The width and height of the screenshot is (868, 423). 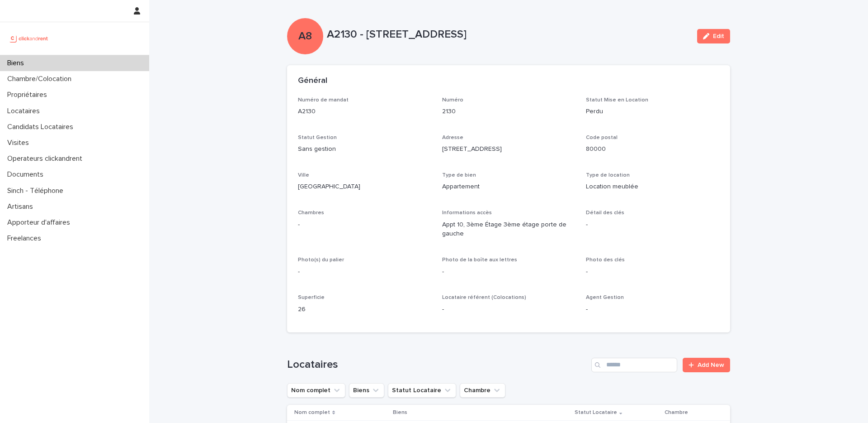 I want to click on p: Sinch - Téléphone, so click(x=37, y=190).